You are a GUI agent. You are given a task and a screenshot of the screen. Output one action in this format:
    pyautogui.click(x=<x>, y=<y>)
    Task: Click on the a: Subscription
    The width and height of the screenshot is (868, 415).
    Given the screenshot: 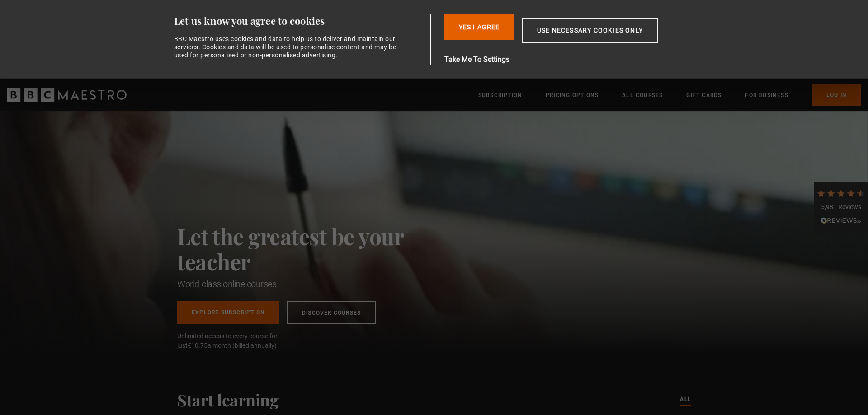 What is the action you would take?
    pyautogui.click(x=500, y=95)
    